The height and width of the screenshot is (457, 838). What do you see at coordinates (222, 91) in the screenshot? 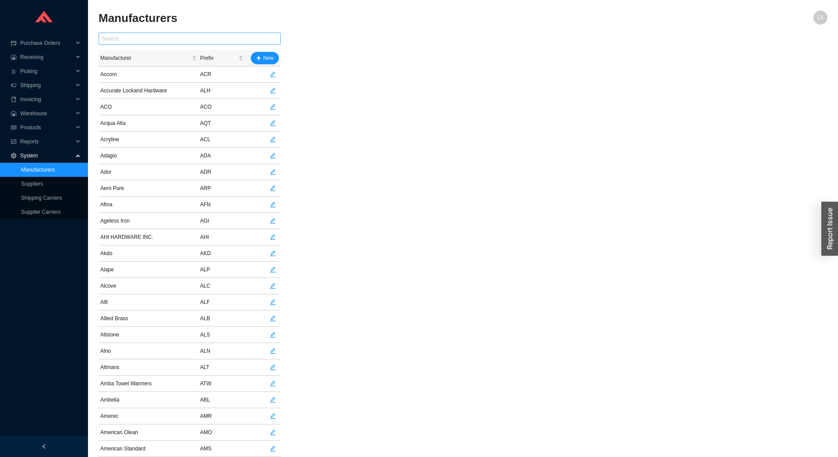
I see `td: ALH` at bounding box center [222, 91].